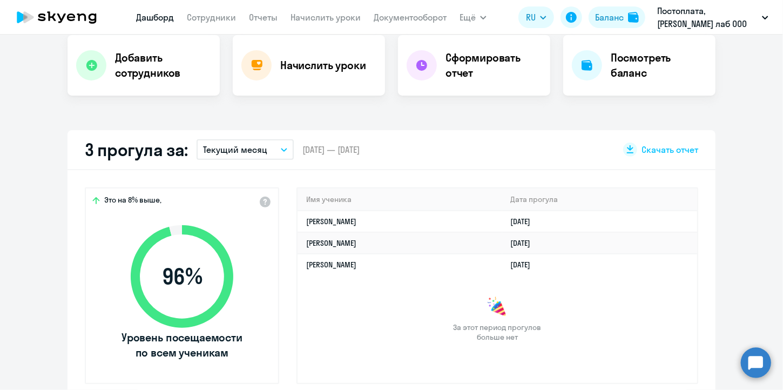  I want to click on button: Текущий месяц, so click(245, 150).